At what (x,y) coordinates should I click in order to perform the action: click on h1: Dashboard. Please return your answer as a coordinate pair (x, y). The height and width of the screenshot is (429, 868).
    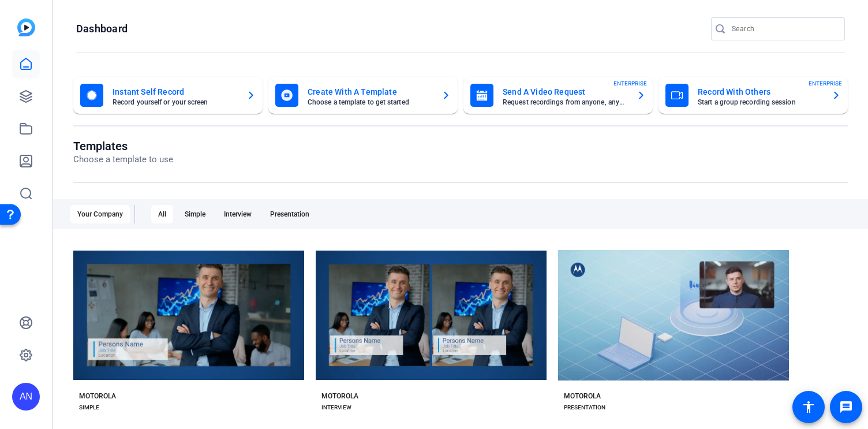
    Looking at the image, I should click on (101, 29).